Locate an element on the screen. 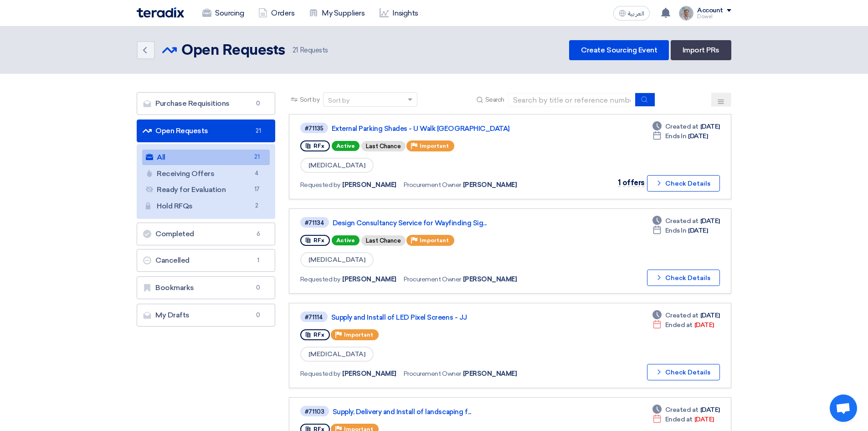 This screenshot has width=868, height=431. a: Receiving Offers is located at coordinates (206, 173).